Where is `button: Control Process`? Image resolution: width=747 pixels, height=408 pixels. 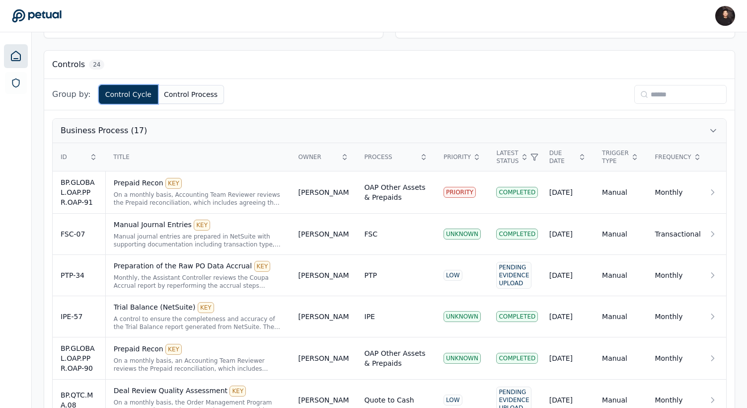 button: Control Process is located at coordinates (191, 94).